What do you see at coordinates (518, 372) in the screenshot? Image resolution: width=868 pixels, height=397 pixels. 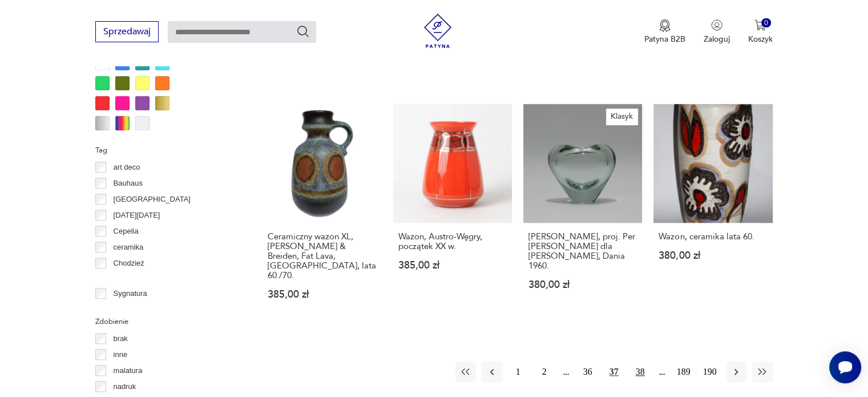 I see `button: 1` at bounding box center [518, 372].